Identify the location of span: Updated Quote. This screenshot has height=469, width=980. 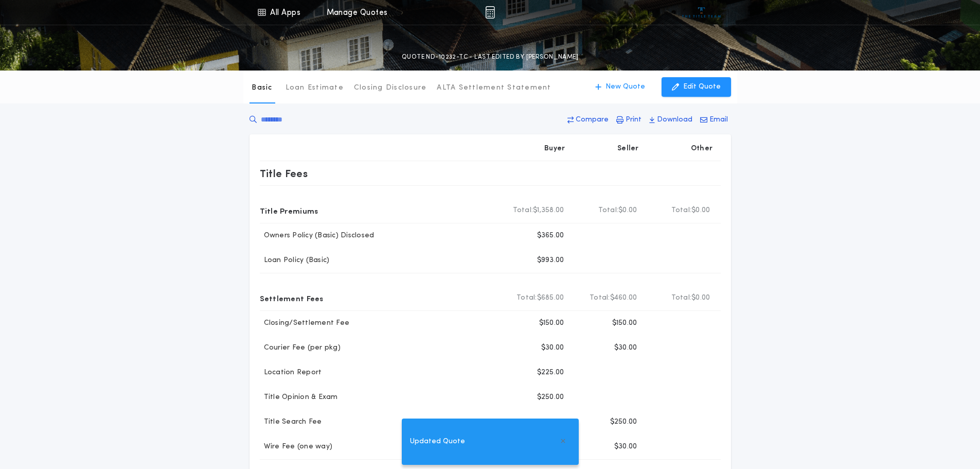
(437, 441).